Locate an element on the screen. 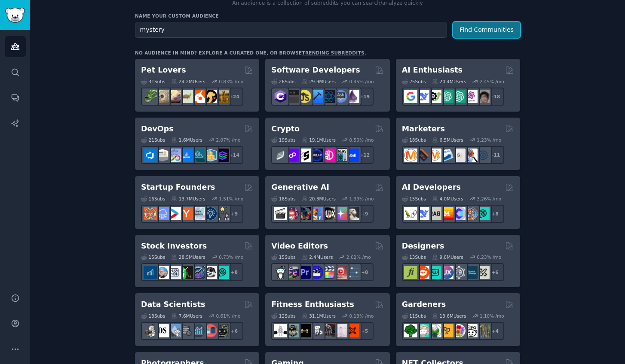 Image resolution: width=625 pixels, height=364 pixels. div: 2.4M Users is located at coordinates (317, 257).